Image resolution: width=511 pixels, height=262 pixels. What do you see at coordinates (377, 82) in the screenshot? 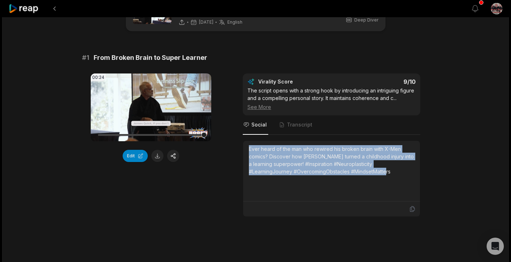
I see `div: 9 /10` at bounding box center [377, 82].